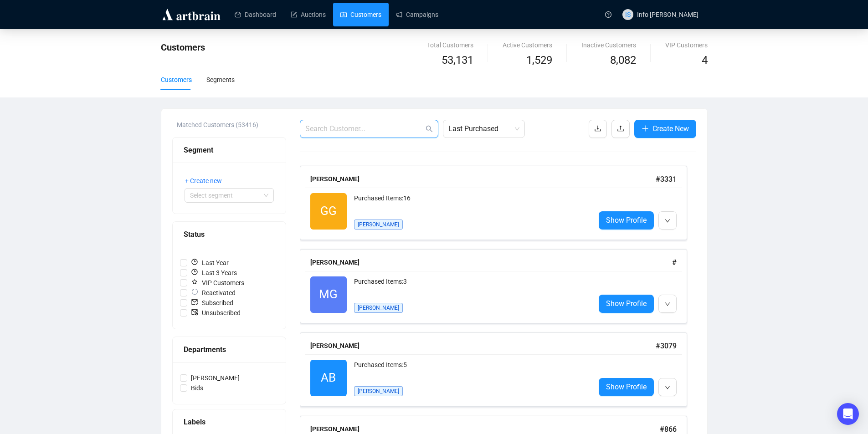  What do you see at coordinates (458, 61) in the screenshot?
I see `span: 53,131` at bounding box center [458, 61].